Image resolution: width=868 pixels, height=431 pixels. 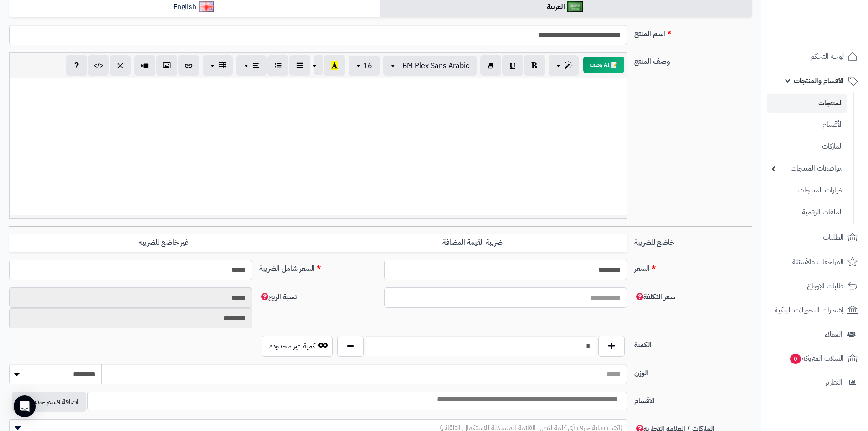 What do you see at coordinates (693, 267) in the screenshot?
I see `label: السعر` at bounding box center [693, 267].